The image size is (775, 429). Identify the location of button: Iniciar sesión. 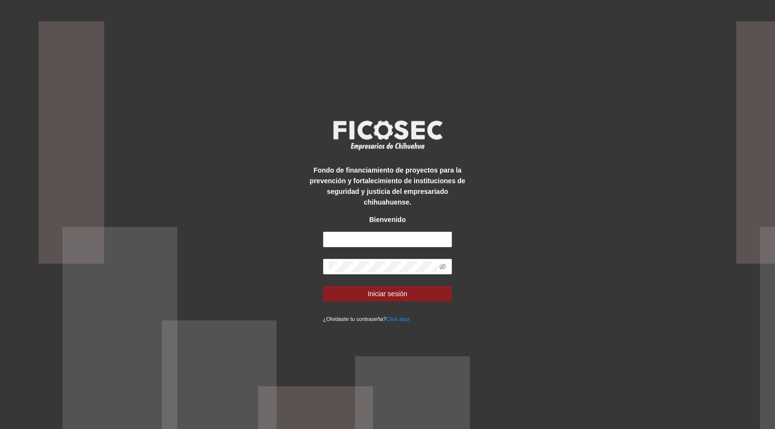
(387, 293).